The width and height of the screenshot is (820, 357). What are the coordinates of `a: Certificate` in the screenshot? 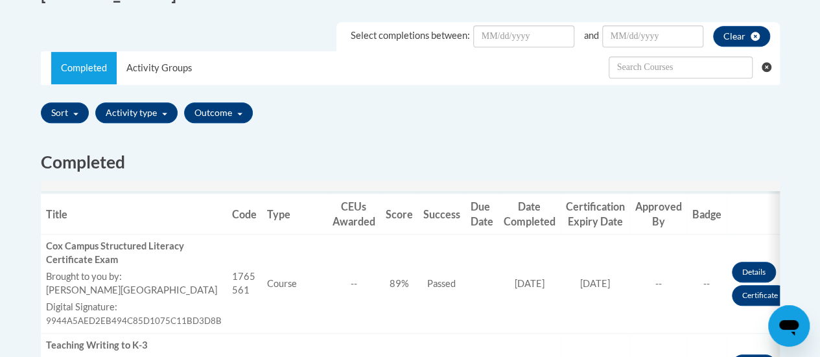 It's located at (760, 296).